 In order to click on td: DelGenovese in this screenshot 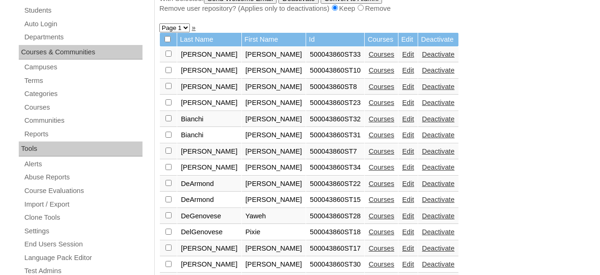, I will do `click(209, 233)`.